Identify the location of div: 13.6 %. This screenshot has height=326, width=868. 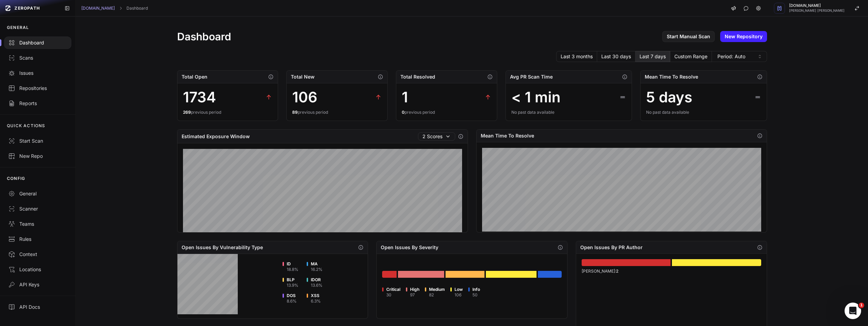
(317, 286).